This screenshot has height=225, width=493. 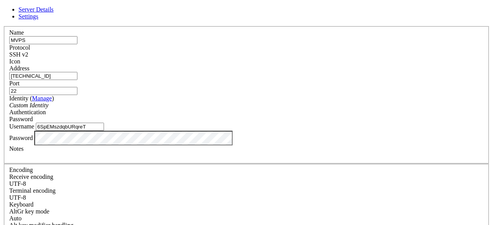 I want to click on div: SSH v2, so click(x=247, y=55).